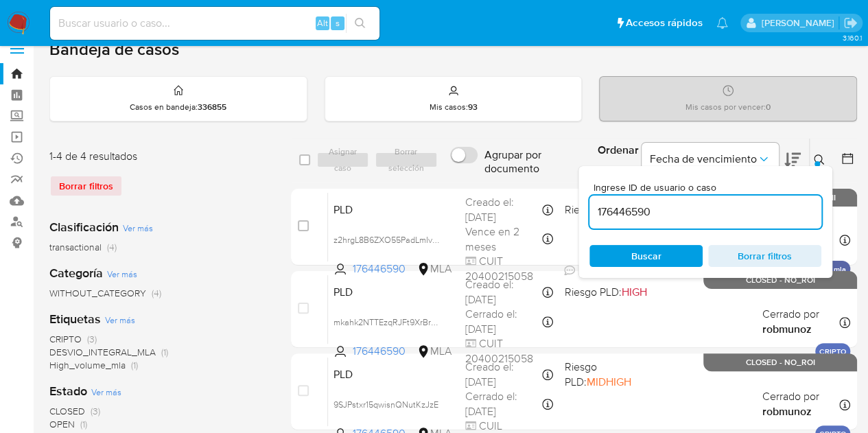  What do you see at coordinates (215, 23) in the screenshot?
I see `input: Buscar usuario o caso...` at bounding box center [215, 23].